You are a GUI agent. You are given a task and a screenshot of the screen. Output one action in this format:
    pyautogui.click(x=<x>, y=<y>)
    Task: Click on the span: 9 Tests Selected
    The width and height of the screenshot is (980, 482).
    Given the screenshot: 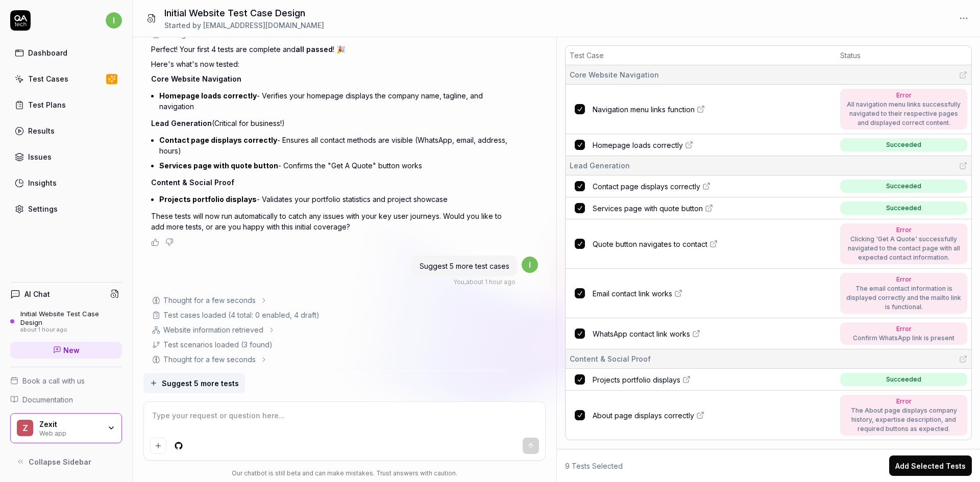 What is the action you would take?
    pyautogui.click(x=593, y=466)
    